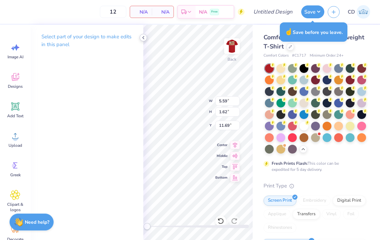 The image size is (380, 240). I want to click on strong: Fresh Prints Flash:, so click(289, 164).